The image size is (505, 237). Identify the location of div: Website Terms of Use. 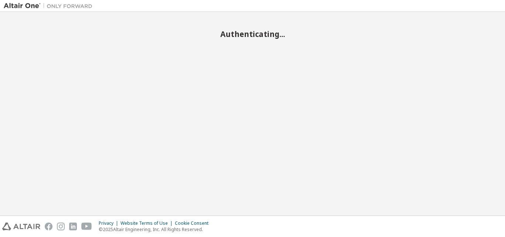
(148, 223).